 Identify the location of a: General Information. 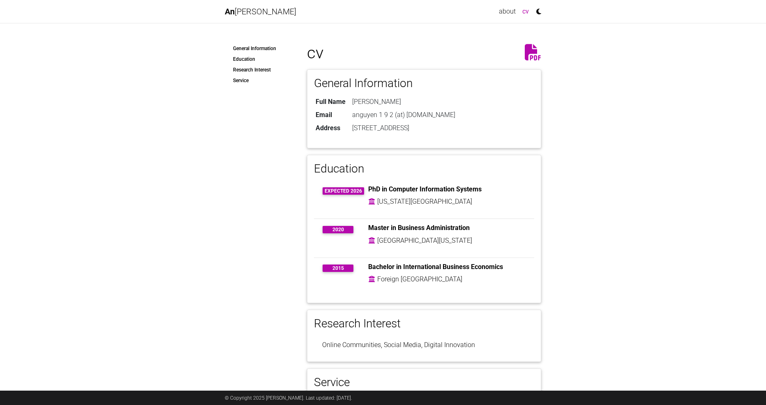
(260, 49).